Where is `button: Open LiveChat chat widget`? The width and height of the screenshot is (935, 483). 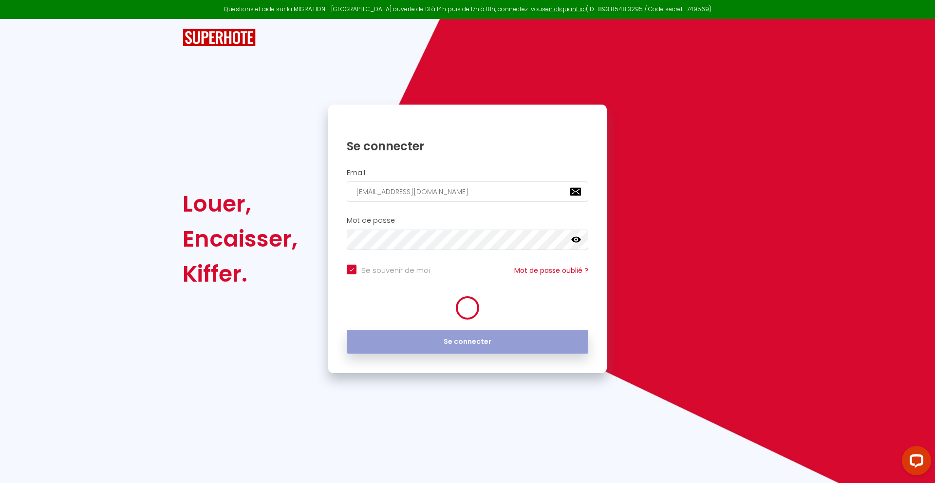
button: Open LiveChat chat widget is located at coordinates (22, 18).